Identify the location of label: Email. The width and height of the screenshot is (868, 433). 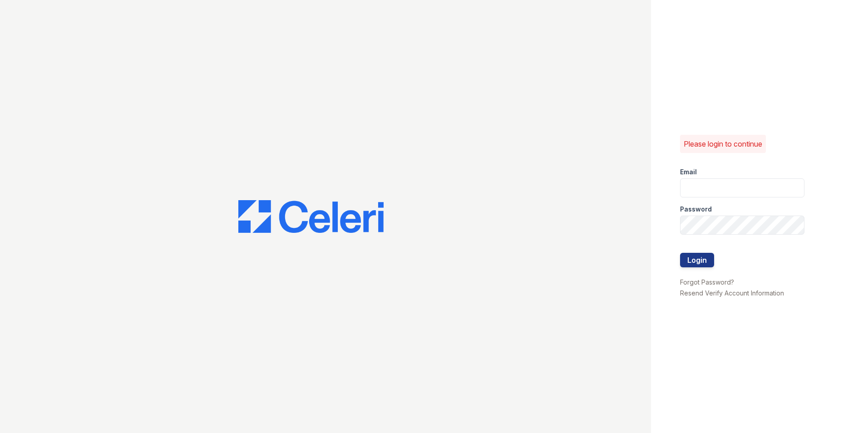
(688, 172).